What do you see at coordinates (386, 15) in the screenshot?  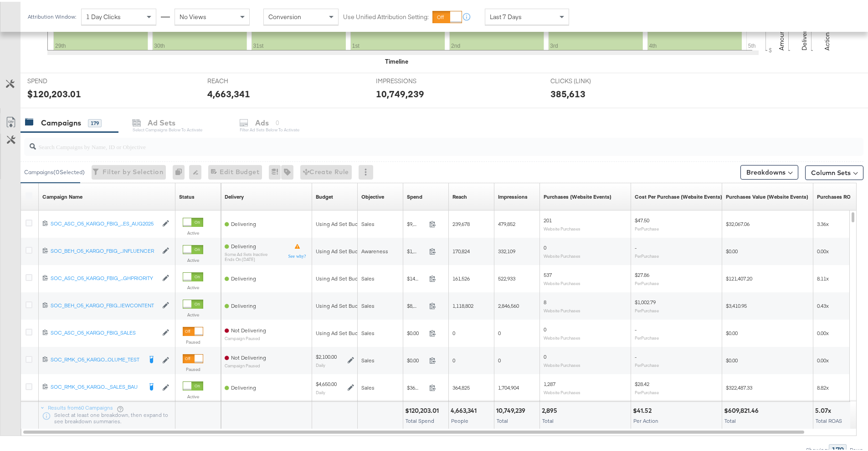 I see `label: Use Unified Attribution Setting:` at bounding box center [386, 15].